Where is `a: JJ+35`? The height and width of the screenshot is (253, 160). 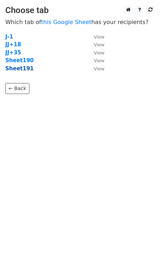
a: JJ+35 is located at coordinates (13, 53).